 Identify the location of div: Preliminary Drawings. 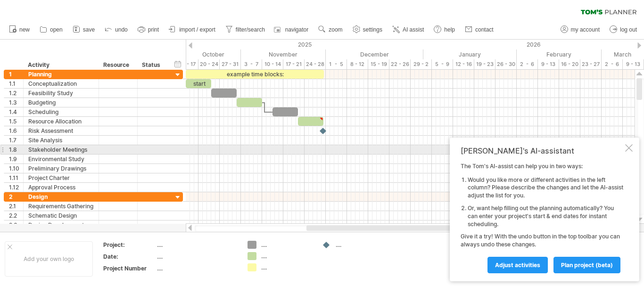
(61, 168).